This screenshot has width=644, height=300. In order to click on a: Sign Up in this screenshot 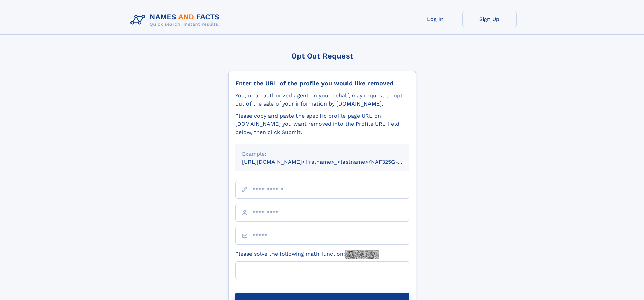, I will do `click(490, 19)`.